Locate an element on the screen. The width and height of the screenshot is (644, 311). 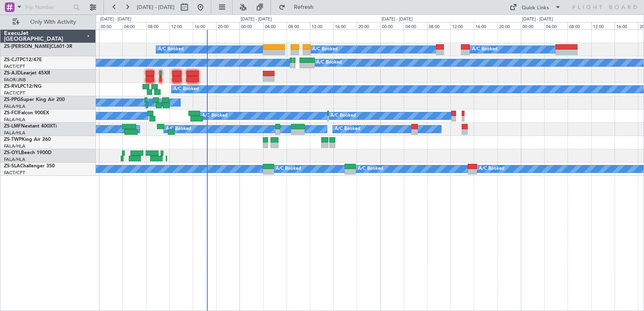
input: Trip Number is located at coordinates (48, 7).